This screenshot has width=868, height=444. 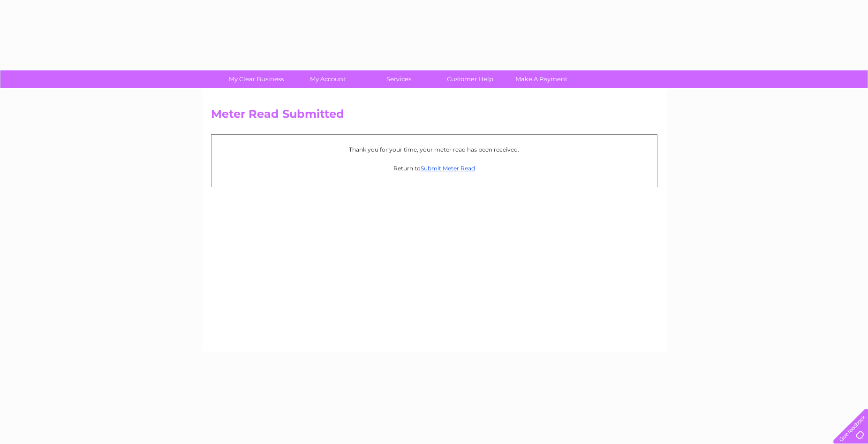 What do you see at coordinates (327, 79) in the screenshot?
I see `a: My Account` at bounding box center [327, 79].